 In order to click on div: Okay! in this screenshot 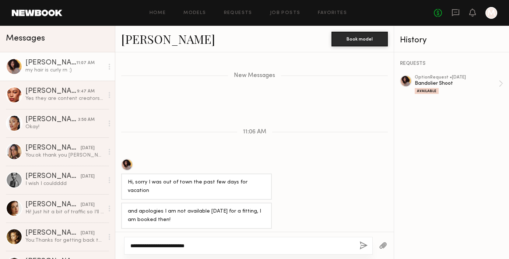, I will do `click(64, 127)`.